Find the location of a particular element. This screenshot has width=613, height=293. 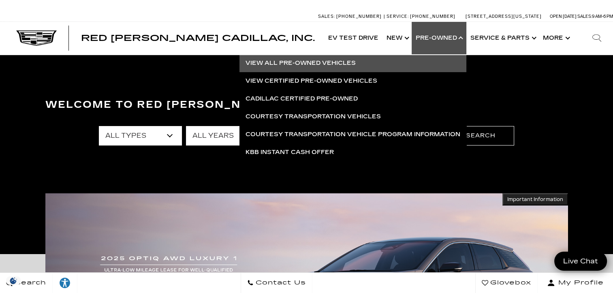

span: Important Information is located at coordinates (535, 199).